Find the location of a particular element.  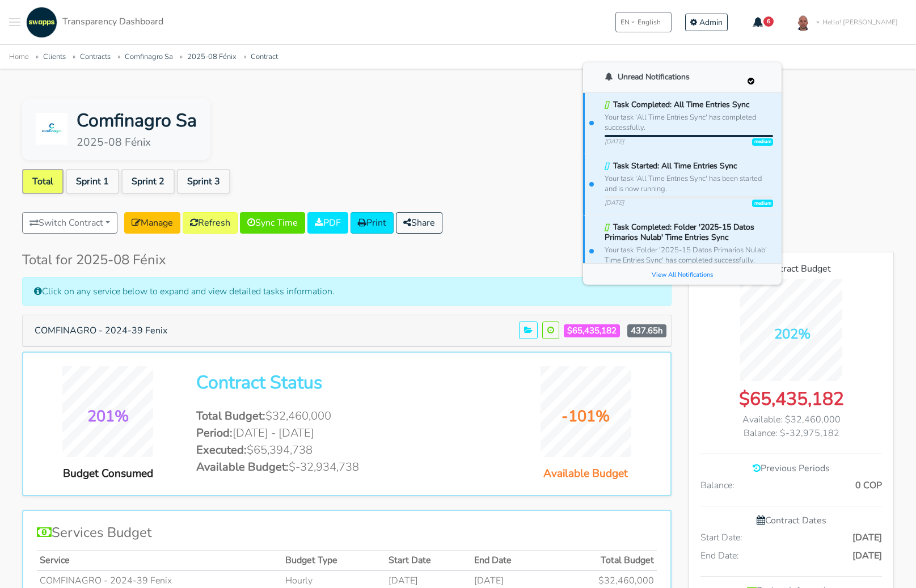

div: $65,435,182 is located at coordinates (792, 399).